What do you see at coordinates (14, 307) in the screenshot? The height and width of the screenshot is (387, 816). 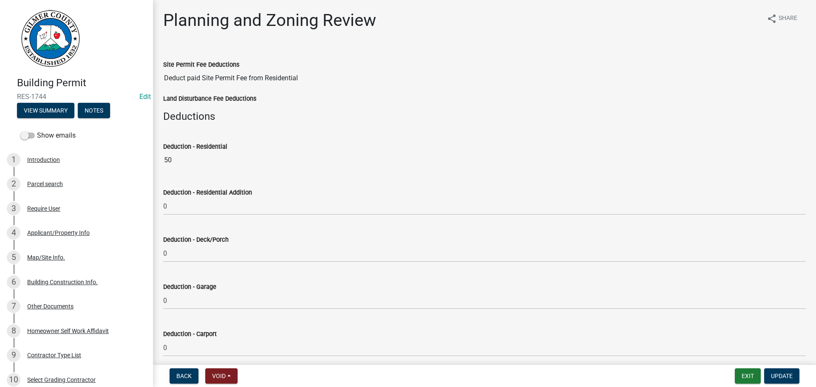 I see `div: 7` at bounding box center [14, 307].